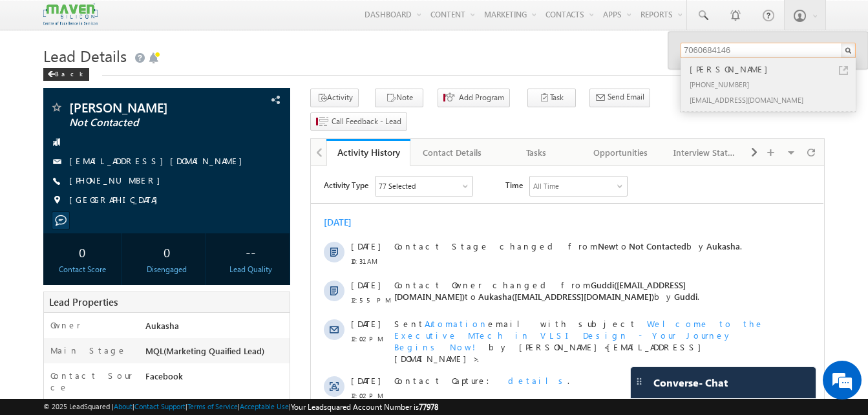 The height and width of the screenshot is (415, 868). I want to click on div: MQL(Marketing Quaified Lead), so click(216, 354).